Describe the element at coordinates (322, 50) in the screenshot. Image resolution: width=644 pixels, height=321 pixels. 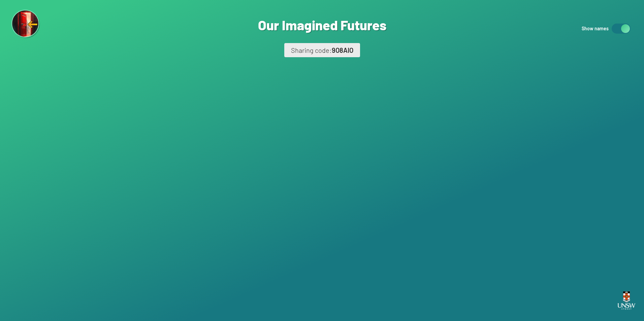
I see `div: Sharing code:` at that location.